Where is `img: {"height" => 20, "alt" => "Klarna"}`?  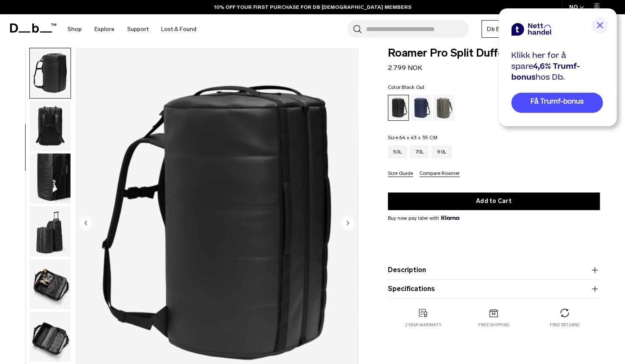
img: {"height" => 20, "alt" => "Klarna"} is located at coordinates (450, 218).